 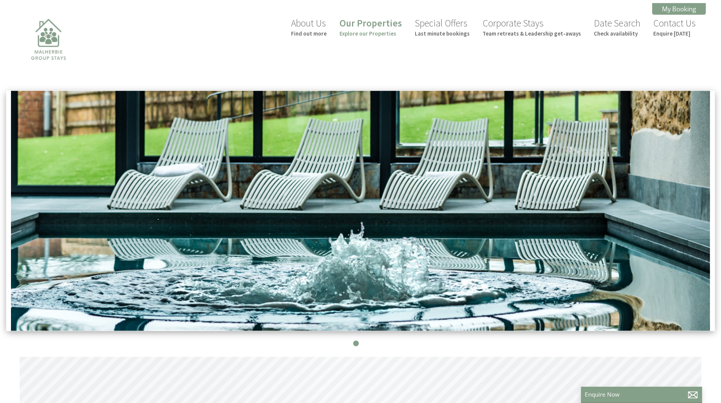 I want to click on a: Special OffersLast minute bookings, so click(x=442, y=27).